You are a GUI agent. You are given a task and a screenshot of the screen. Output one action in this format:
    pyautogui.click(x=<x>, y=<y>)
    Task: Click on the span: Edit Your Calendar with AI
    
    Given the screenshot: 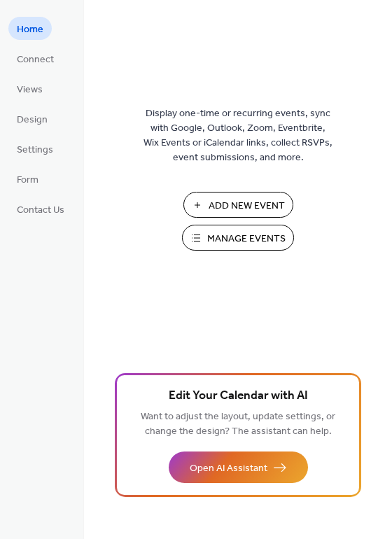 What is the action you would take?
    pyautogui.click(x=238, y=396)
    